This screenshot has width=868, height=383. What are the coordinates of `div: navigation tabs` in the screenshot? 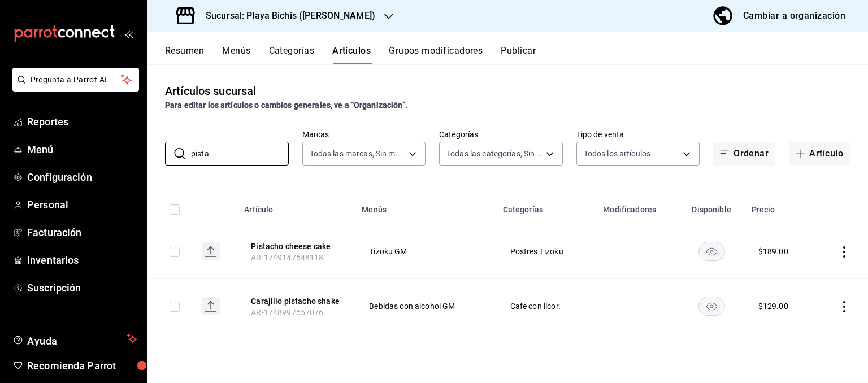 It's located at (516, 55).